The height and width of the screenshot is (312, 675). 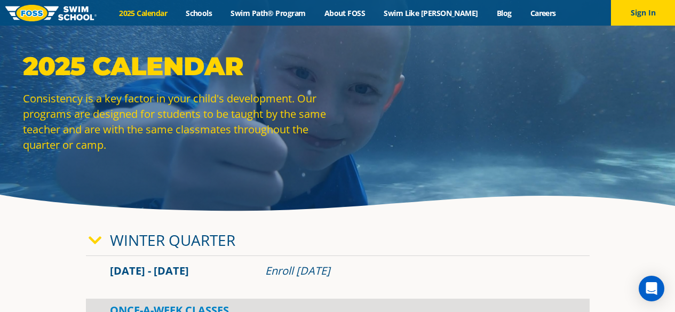 What do you see at coordinates (51, 13) in the screenshot?
I see `img: FOSS Swim School Logo` at bounding box center [51, 13].